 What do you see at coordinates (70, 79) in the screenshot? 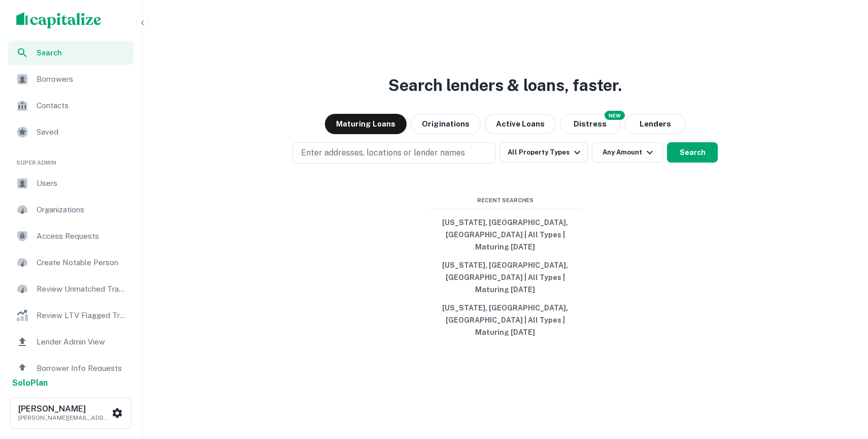
I see `div: Borrowers` at bounding box center [70, 79].